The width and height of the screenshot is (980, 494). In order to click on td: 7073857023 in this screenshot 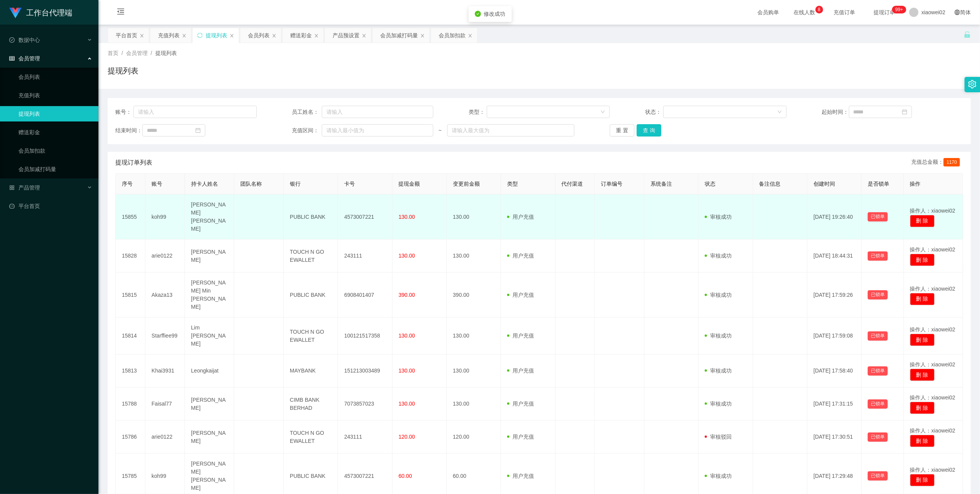, I will do `click(365, 404)`.